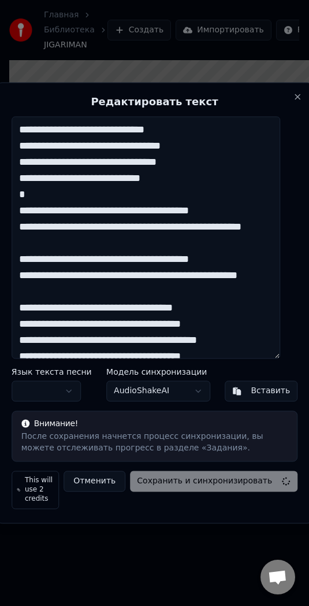  What do you see at coordinates (261, 391) in the screenshot?
I see `button: Вставить` at bounding box center [261, 391].